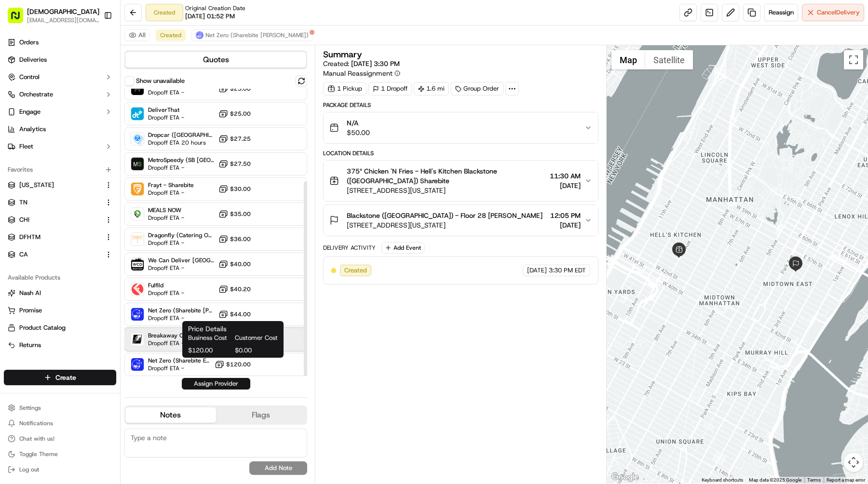 This screenshot has width=868, height=484. Describe the element at coordinates (240, 289) in the screenshot. I see `span: $40.20` at that location.